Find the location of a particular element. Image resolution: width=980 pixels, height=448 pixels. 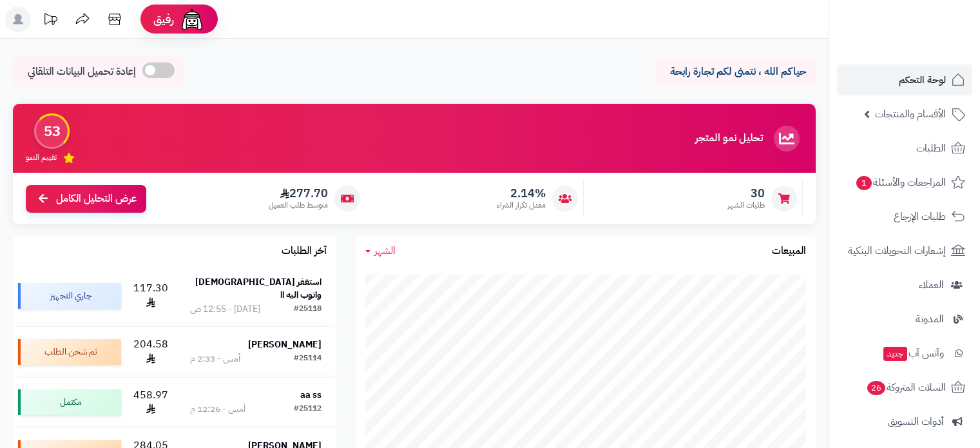

span: 2.14% is located at coordinates (521, 194).